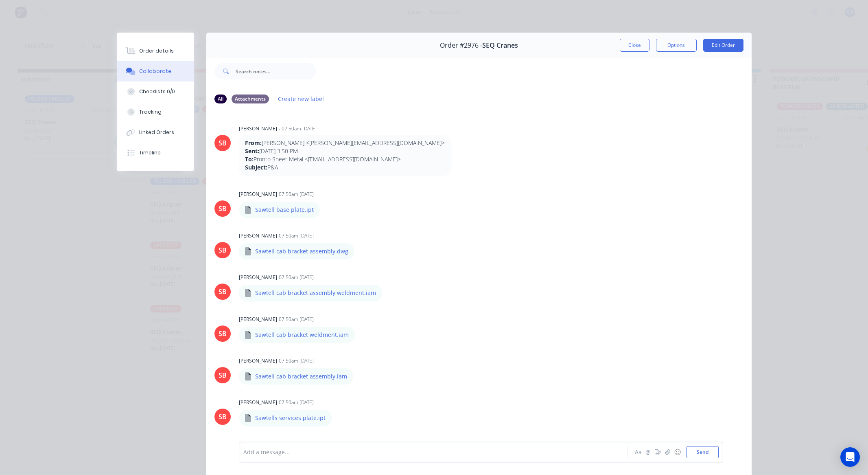 This screenshot has width=868, height=475. Describe the element at coordinates (302, 252) in the screenshot. I see `p: Sawtell cab bracket assembly.dwg` at that location.